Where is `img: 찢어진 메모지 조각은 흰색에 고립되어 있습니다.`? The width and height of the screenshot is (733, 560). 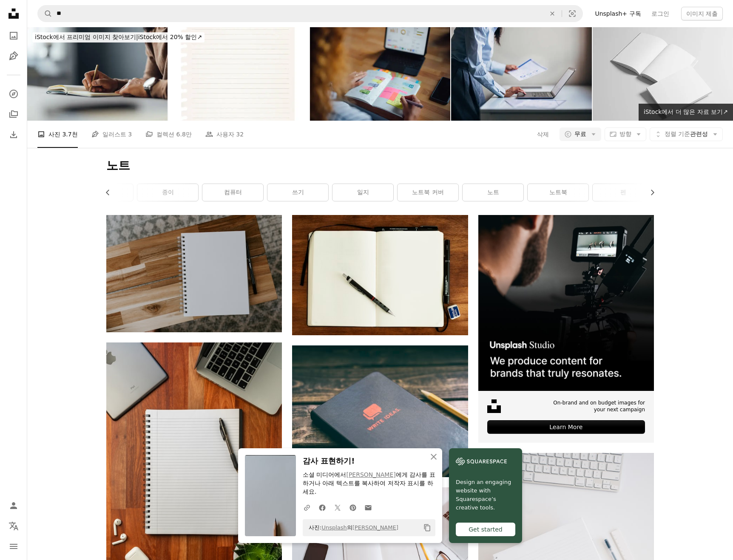
img: 찢어진 메모지 조각은 흰색에 고립되어 있습니다. is located at coordinates (238, 74).